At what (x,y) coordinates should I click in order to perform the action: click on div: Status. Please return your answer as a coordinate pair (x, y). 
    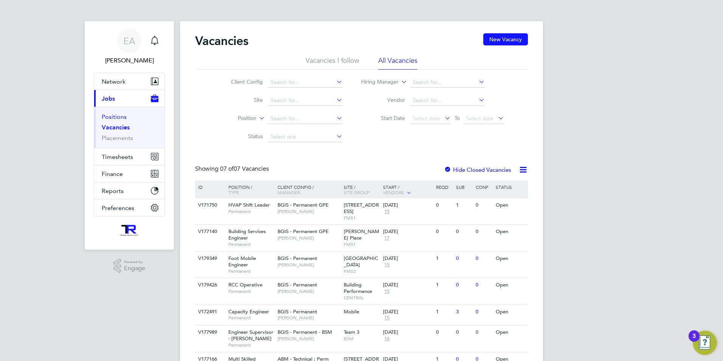
    Looking at the image, I should click on (510, 187).